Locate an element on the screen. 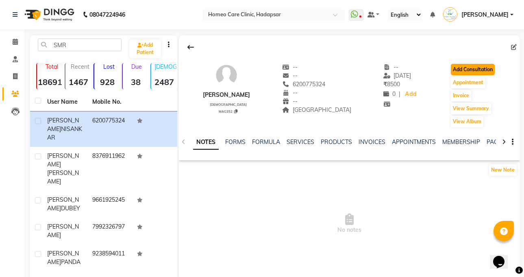 Image resolution: width=524 pixels, height=277 pixels. a: APPOINTMENTS is located at coordinates (414, 142).